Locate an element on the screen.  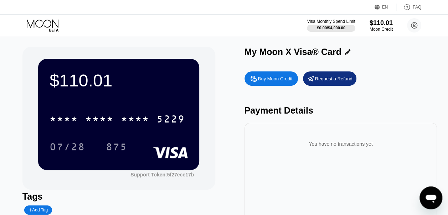
div: Visa Monthly Spend Limit$0.00/$4,000.00 is located at coordinates (331, 25).